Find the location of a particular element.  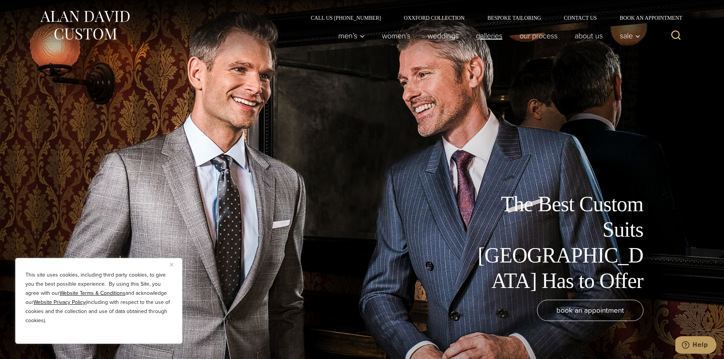

a: weddings is located at coordinates (443, 36).